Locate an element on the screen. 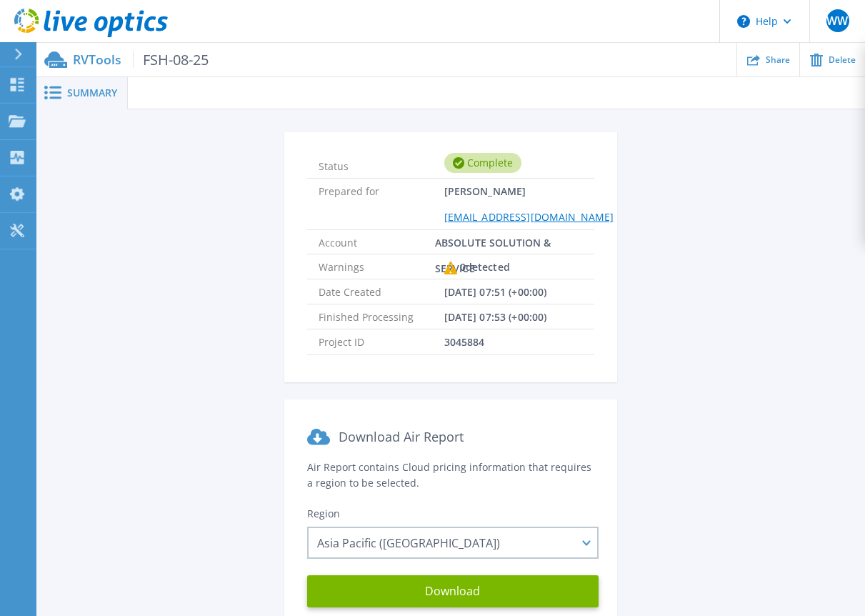  span: Warnings is located at coordinates (381, 266).